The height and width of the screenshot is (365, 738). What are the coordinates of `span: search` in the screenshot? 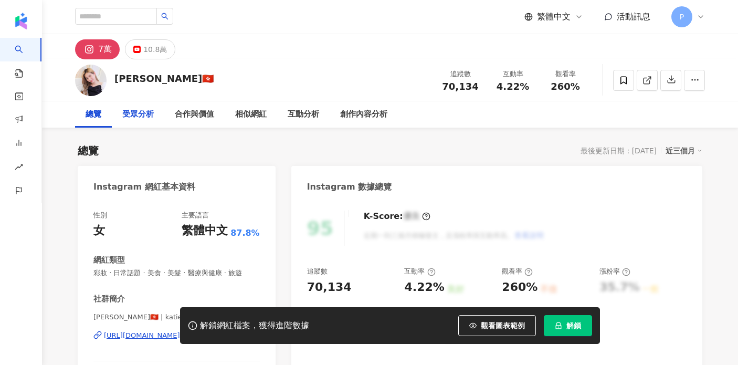 It's located at (165, 16).